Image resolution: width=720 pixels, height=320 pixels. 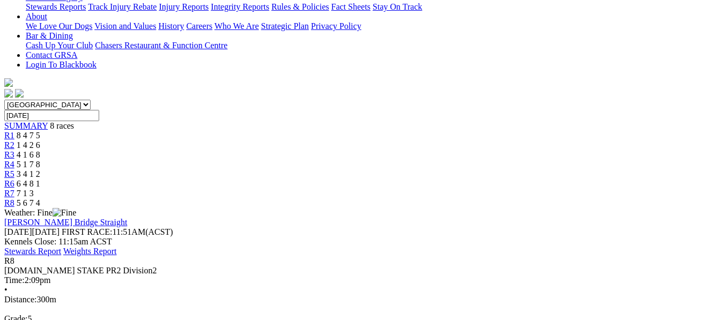 What do you see at coordinates (90, 251) in the screenshot?
I see `a: Weights Report` at bounding box center [90, 251].